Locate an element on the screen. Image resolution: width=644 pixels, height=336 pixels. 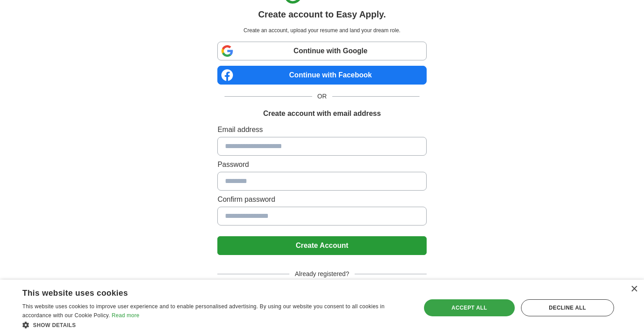
div: Decline all is located at coordinates (567, 308).